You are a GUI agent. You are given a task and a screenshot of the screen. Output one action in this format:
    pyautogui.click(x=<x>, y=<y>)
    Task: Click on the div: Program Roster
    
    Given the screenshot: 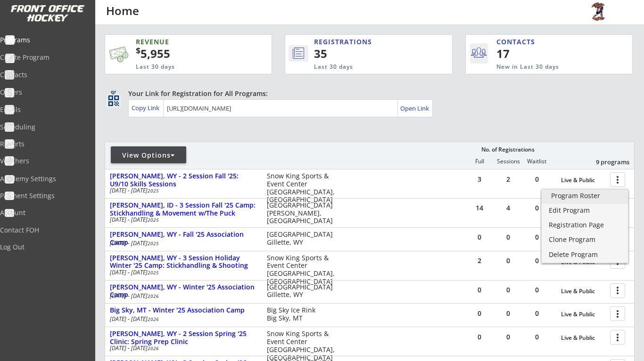 What is the action you would take?
    pyautogui.click(x=584, y=196)
    